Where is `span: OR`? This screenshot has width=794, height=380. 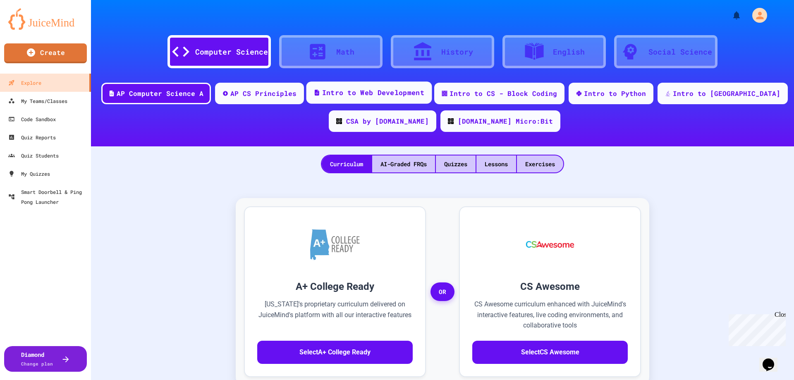 span: OR is located at coordinates (442, 292).